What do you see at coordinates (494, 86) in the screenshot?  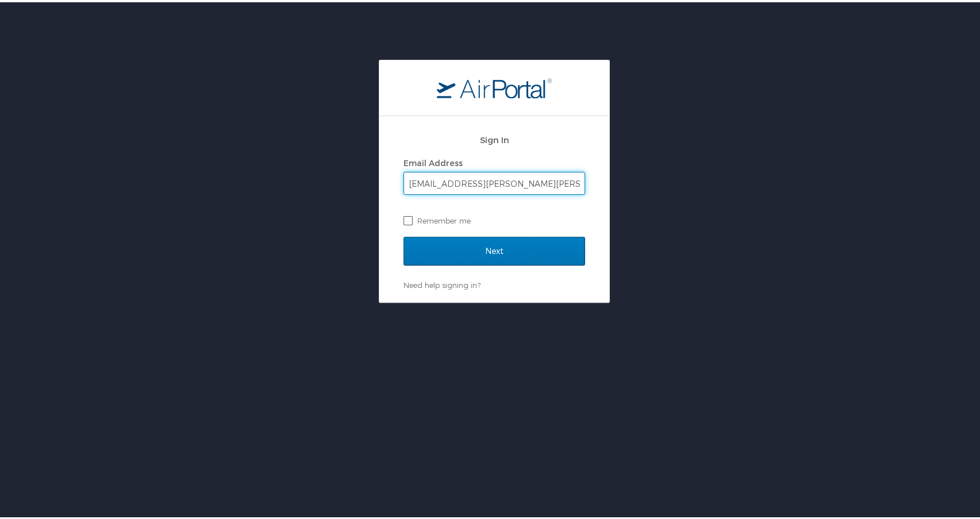 I see `img: logo` at bounding box center [494, 86].